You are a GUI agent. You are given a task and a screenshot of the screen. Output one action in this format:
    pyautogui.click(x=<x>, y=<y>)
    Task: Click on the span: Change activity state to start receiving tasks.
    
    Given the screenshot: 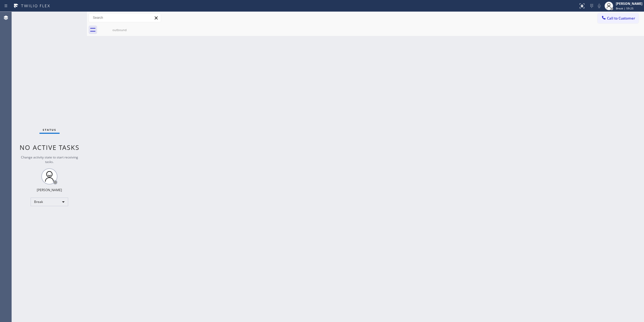 What is the action you would take?
    pyautogui.click(x=49, y=159)
    